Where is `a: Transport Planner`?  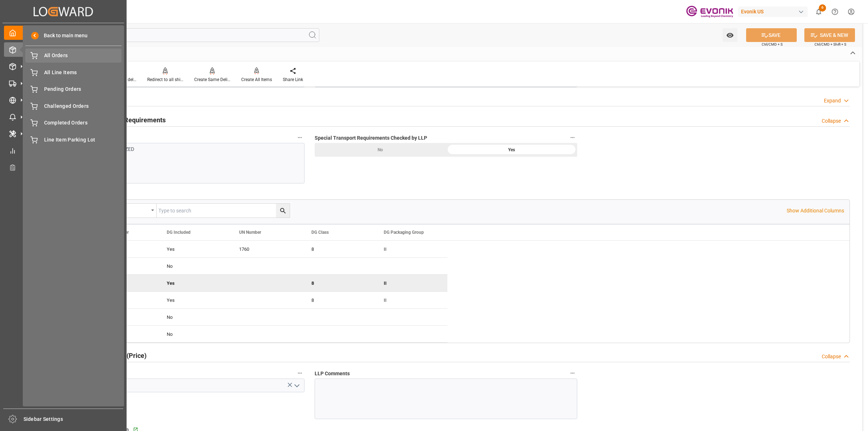 a: Transport Planner is located at coordinates (63, 167).